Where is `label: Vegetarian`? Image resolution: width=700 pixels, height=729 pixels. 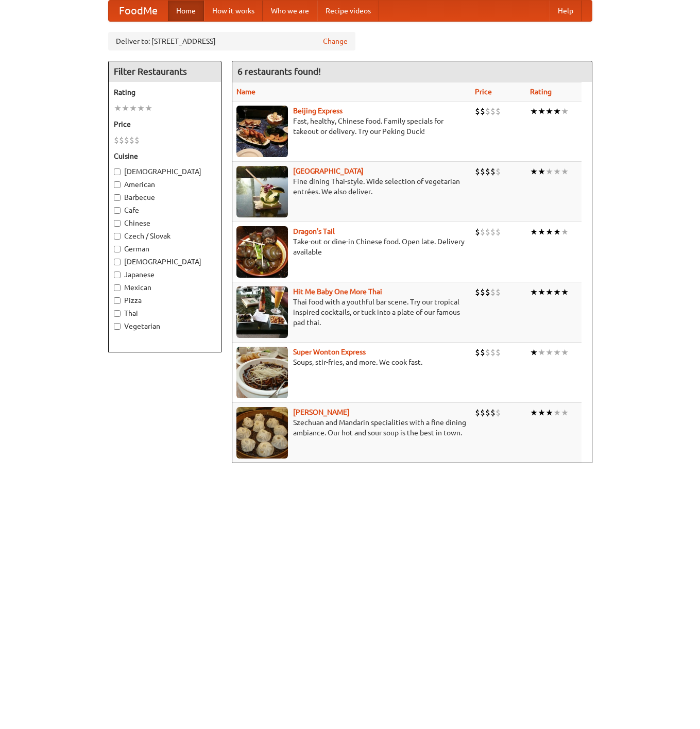
label: Vegetarian is located at coordinates (165, 326).